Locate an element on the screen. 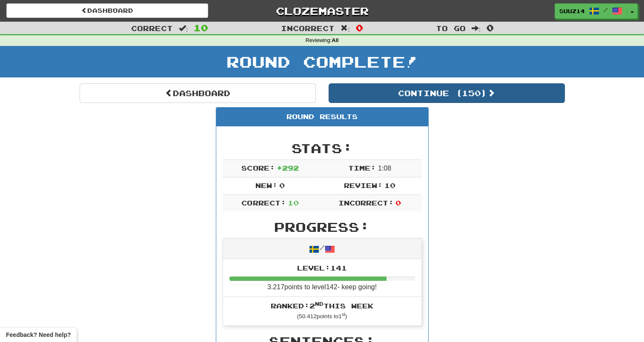 Image resolution: width=644 pixels, height=342 pixels. span: Level: 141 is located at coordinates (322, 268).